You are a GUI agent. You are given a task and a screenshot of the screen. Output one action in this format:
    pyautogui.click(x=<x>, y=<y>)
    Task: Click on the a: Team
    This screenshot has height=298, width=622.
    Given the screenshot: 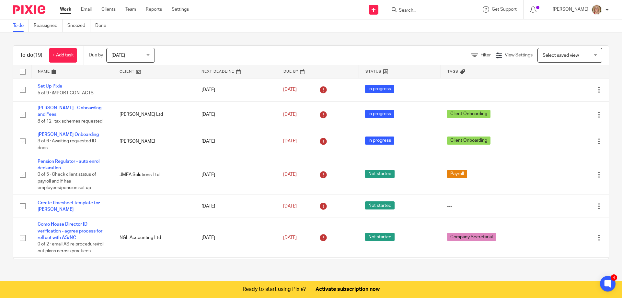 What is the action you would take?
    pyautogui.click(x=131, y=9)
    